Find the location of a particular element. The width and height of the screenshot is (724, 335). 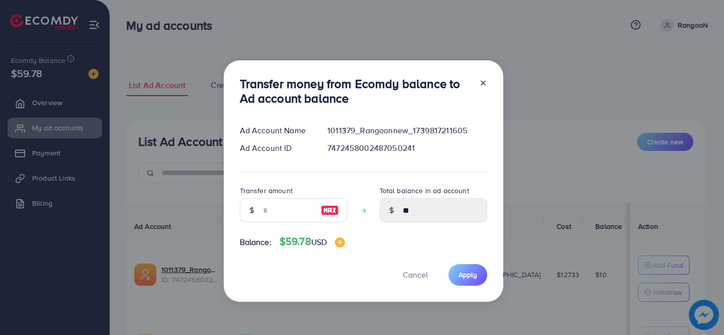

label: Transfer amount is located at coordinates (266, 191).